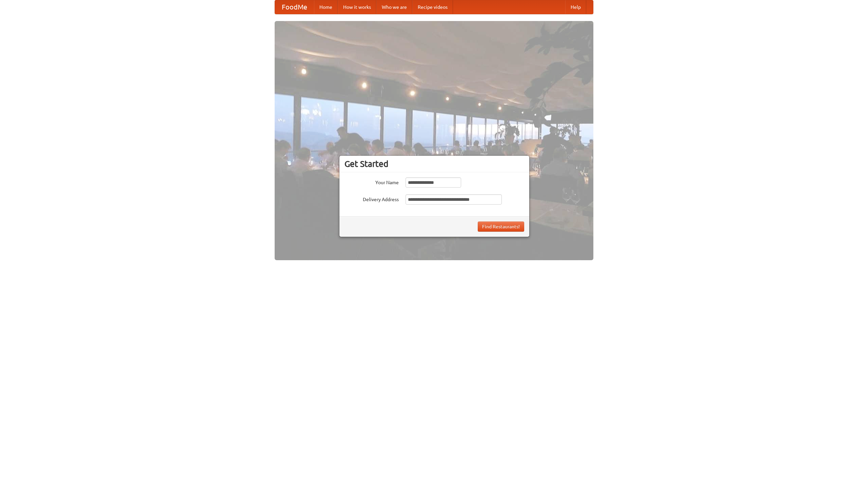  I want to click on label: Your Name, so click(372, 181).